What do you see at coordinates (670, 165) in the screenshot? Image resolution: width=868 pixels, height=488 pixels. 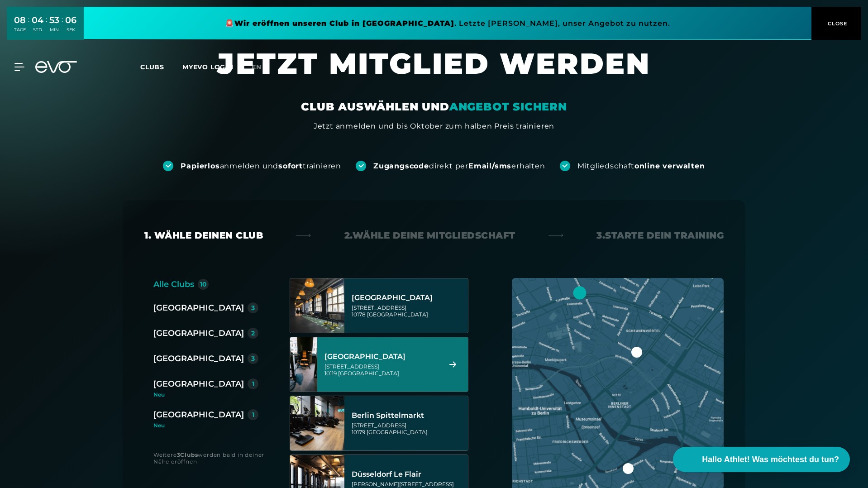 I see `strong: online verwalten` at bounding box center [670, 165].